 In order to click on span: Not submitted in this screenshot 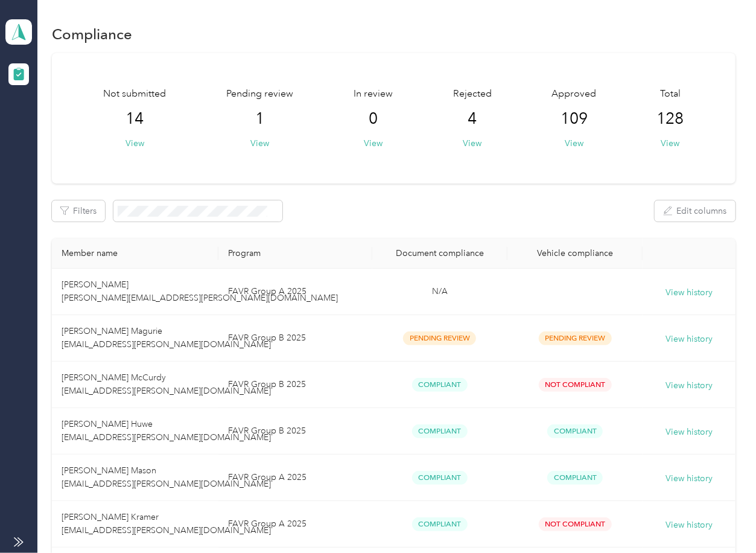, I will do `click(135, 94)`.